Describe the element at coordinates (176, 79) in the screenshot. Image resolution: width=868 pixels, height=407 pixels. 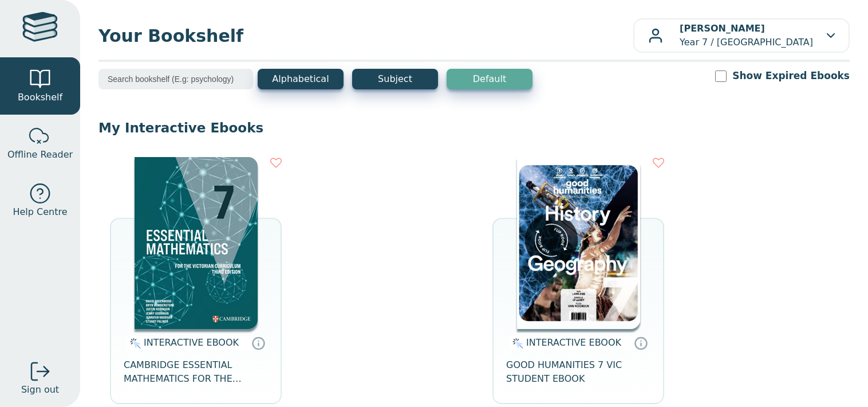
I see `input: Search bookshelf (E.g: psychology)` at that location.